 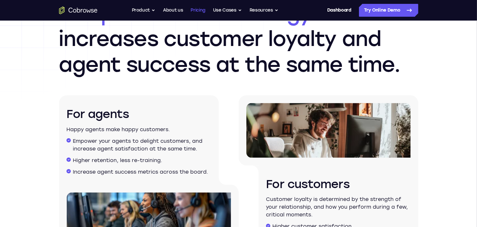 What do you see at coordinates (142, 145) in the screenshot?
I see `li: Empower your agents to delight customers, and increase agent satisfaction at the same time.` at bounding box center [142, 145].